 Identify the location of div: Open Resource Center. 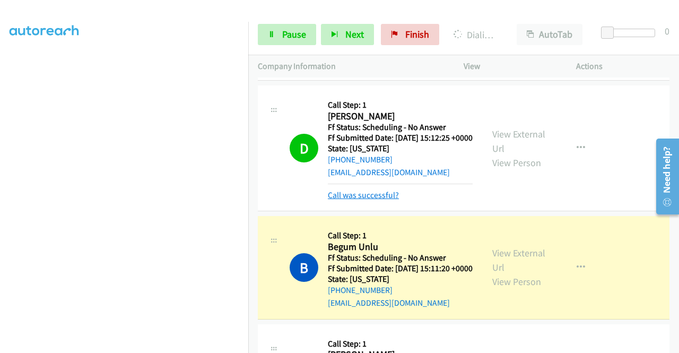
(19, 42).